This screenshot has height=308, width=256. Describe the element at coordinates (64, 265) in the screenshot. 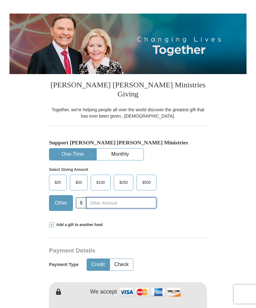

I see `h5: Payment Type` at that location.